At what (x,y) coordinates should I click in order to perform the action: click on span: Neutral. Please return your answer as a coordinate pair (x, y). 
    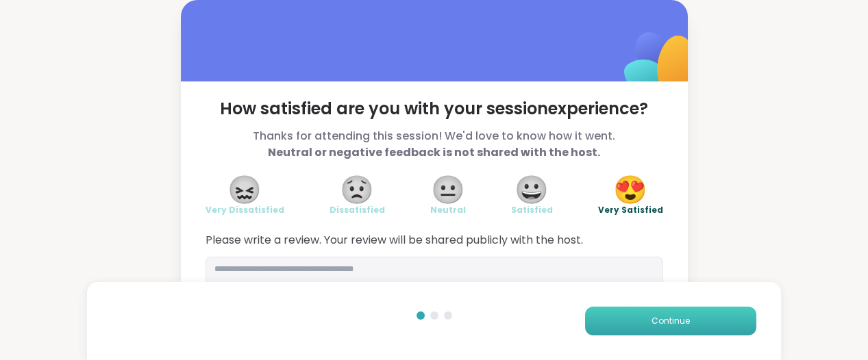
    Looking at the image, I should click on (448, 210).